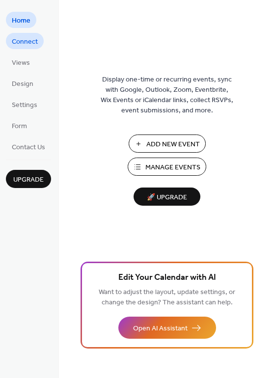 Image resolution: width=275 pixels, height=378 pixels. I want to click on span: Upgrade, so click(29, 180).